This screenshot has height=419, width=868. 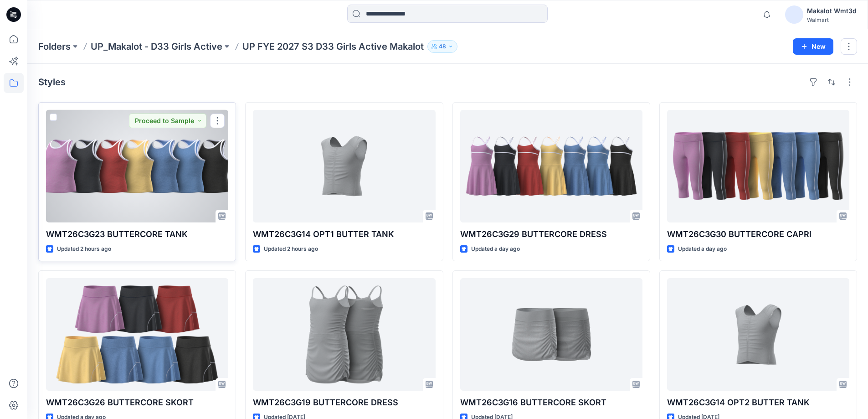 What do you see at coordinates (344, 402) in the screenshot?
I see `p: WMT26C3G19 BUTTERCORE DRESS` at bounding box center [344, 402].